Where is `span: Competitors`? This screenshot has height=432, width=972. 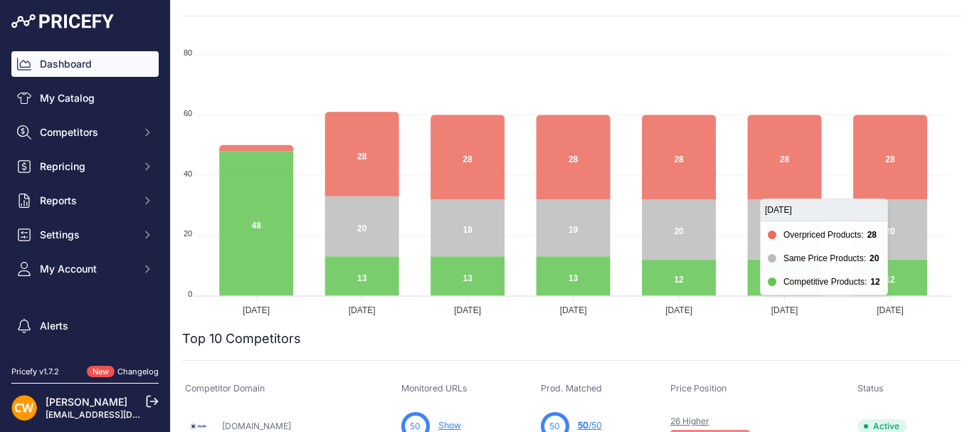 span: Competitors is located at coordinates (86, 132).